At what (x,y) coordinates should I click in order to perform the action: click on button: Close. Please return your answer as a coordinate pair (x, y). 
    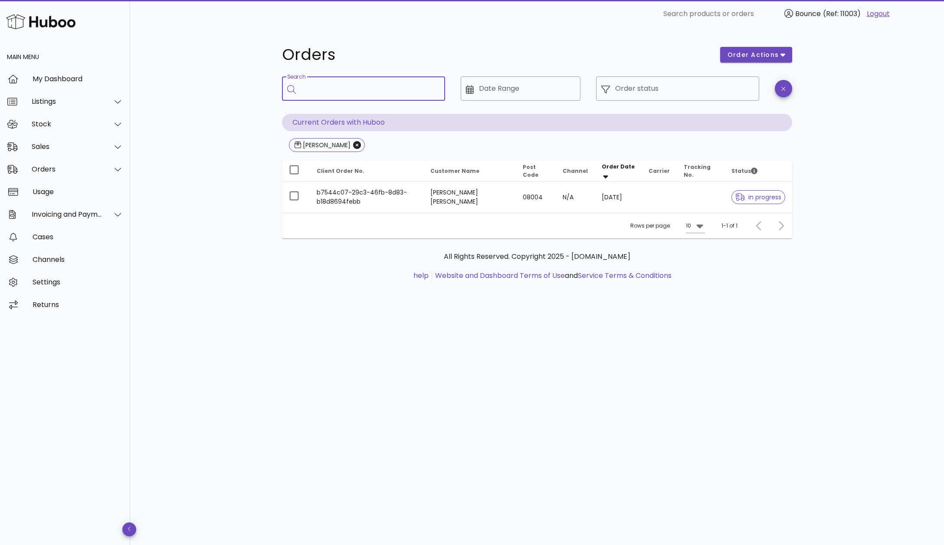
    Looking at the image, I should click on (357, 145).